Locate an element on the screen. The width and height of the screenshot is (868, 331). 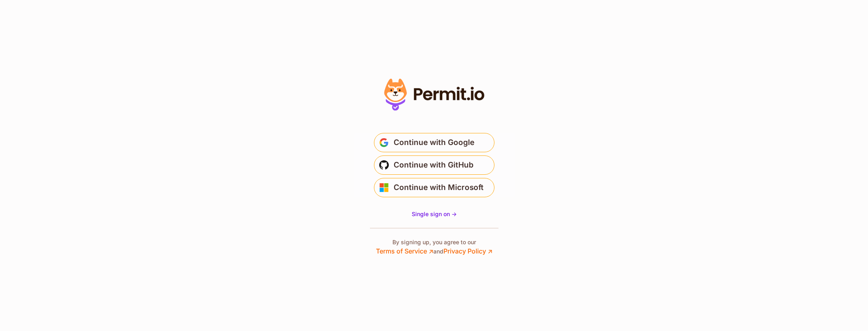
button: Continue with GitHub is located at coordinates (435, 166).